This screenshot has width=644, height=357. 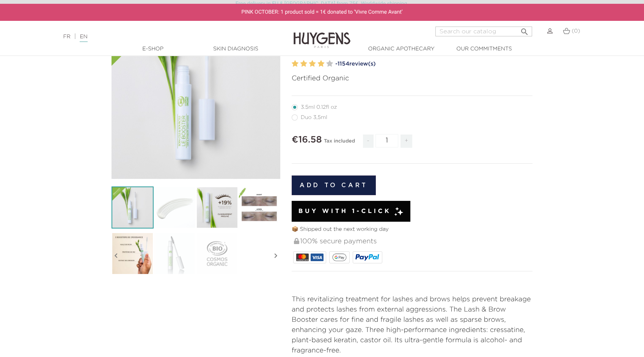 I want to click on p: 📦 Shipped out the next working day, so click(x=412, y=229).